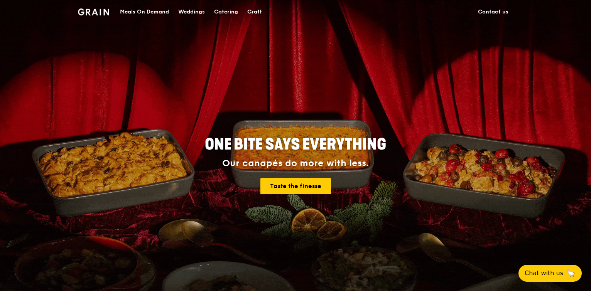 The width and height of the screenshot is (591, 291). Describe the element at coordinates (255, 12) in the screenshot. I see `div: Craft` at that location.